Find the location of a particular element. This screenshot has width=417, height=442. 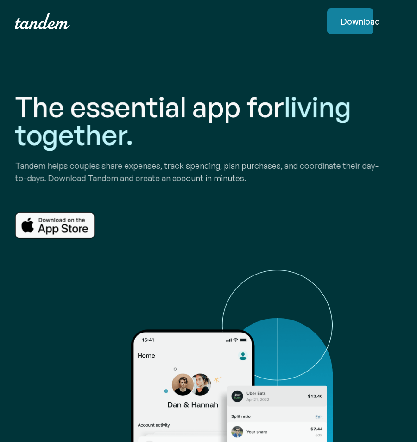

p: Tandem helps couples share expenses, track spending, plan purchases, and coordinate their day-to-... is located at coordinates (209, 172).